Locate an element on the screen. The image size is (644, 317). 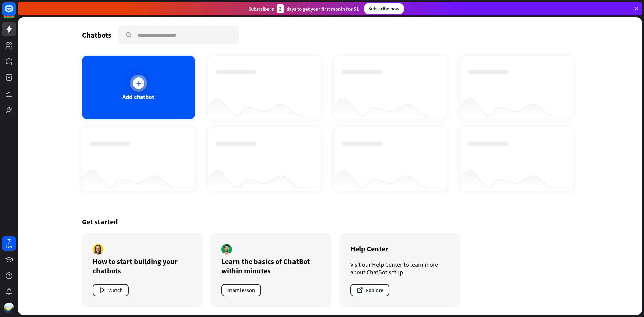
button: Watch is located at coordinates (111, 290).